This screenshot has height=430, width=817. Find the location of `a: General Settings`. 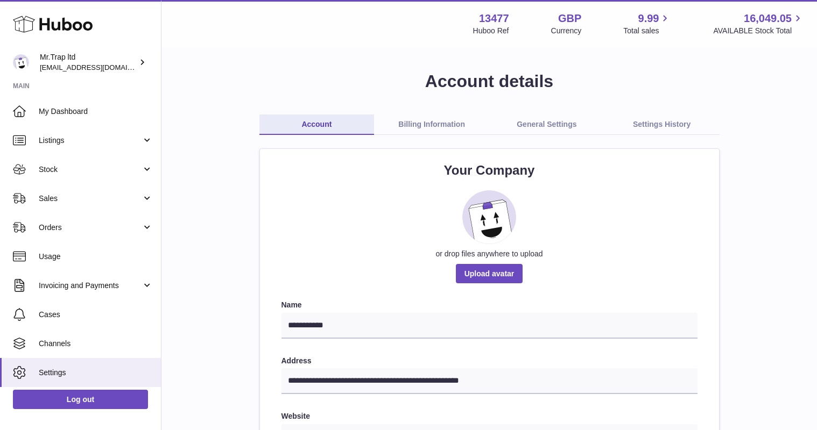

a: General Settings is located at coordinates (546, 125).